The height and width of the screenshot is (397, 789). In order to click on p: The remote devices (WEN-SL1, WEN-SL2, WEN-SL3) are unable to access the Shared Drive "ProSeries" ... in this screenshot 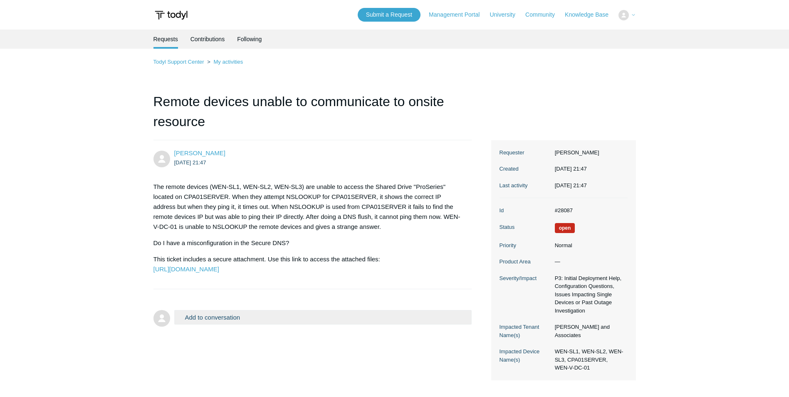, I will do `click(309, 207)`.